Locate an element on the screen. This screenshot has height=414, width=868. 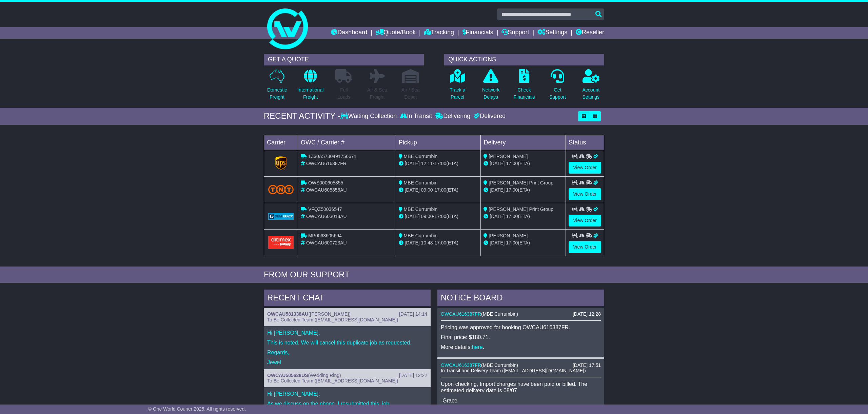
div: RECENT ACTIVITY - is located at coordinates (302, 116).